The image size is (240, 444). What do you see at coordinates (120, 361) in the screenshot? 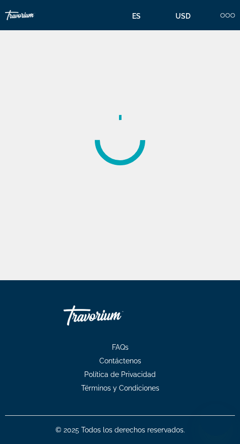
I see `span: Contáctenos` at bounding box center [120, 361].